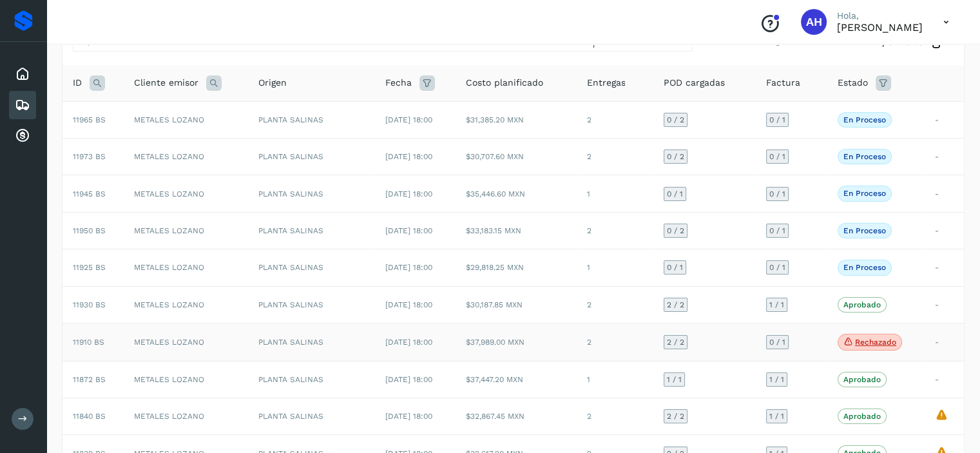 Image resolution: width=980 pixels, height=453 pixels. Describe the element at coordinates (23, 105) in the screenshot. I see `div: Embarques` at that location.